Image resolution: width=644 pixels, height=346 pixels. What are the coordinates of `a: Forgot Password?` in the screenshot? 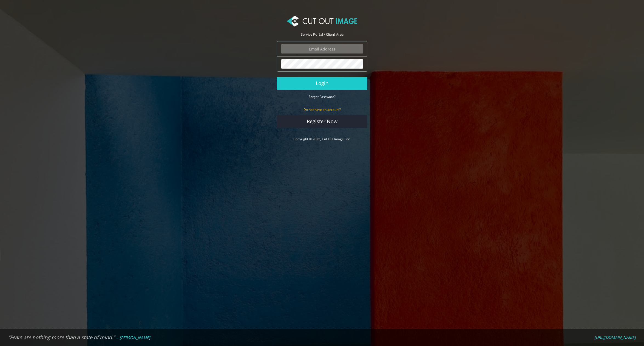 It's located at (322, 97).